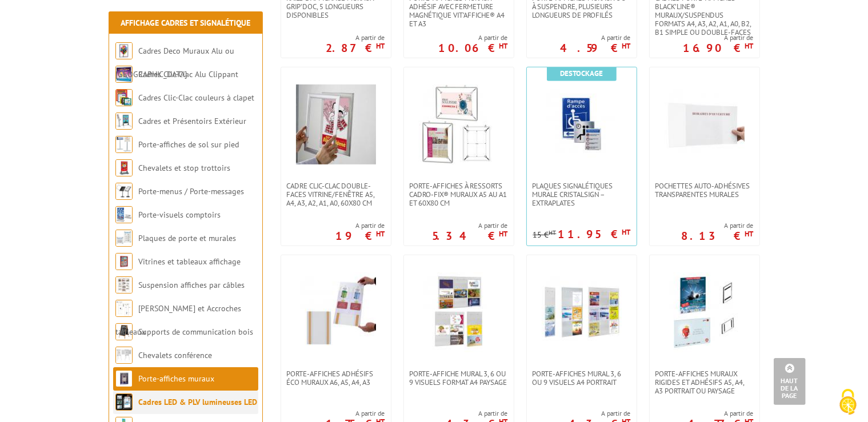 This screenshot has height=422, width=868. What do you see at coordinates (336, 125) in the screenshot?
I see `img: Cadre clic-clac double-faces vitrine/fenêtre A5, A4, A3, A2, A1, A0, 60x80 cm` at bounding box center [336, 125].